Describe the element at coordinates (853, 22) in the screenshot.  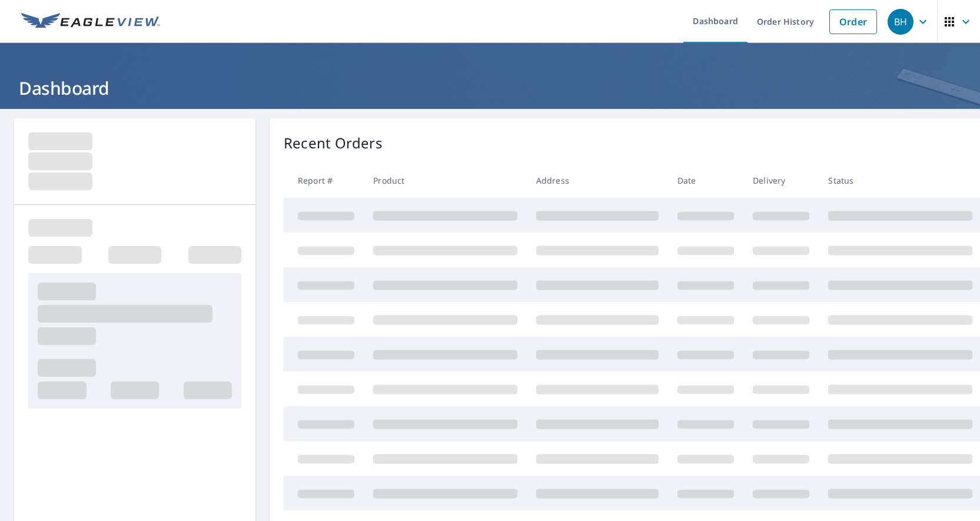
I see `a: Order` at that location.